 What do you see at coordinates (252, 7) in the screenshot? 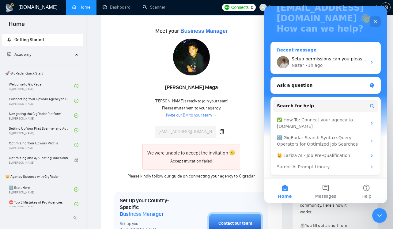
I see `span: 0` at bounding box center [252, 7].